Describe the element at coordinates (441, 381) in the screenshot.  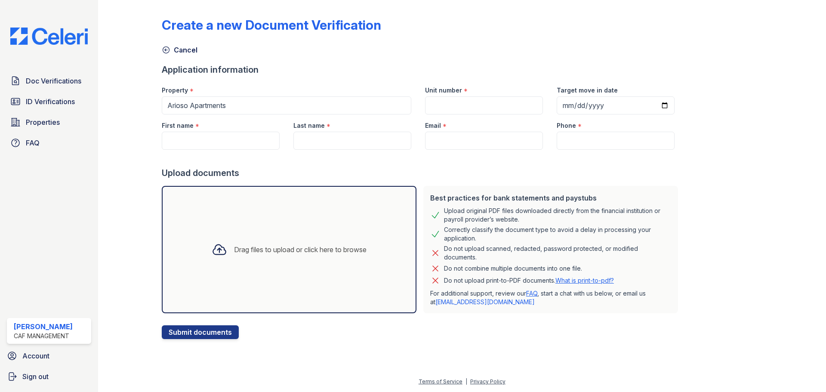
I see `a: Terms of Service` at that location.